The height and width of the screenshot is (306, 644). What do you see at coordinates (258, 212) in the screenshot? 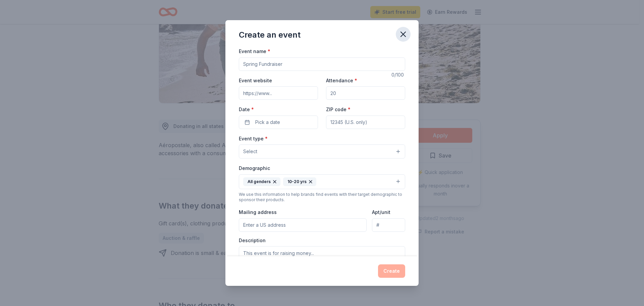
I see `label: Mailing address` at bounding box center [258, 212].